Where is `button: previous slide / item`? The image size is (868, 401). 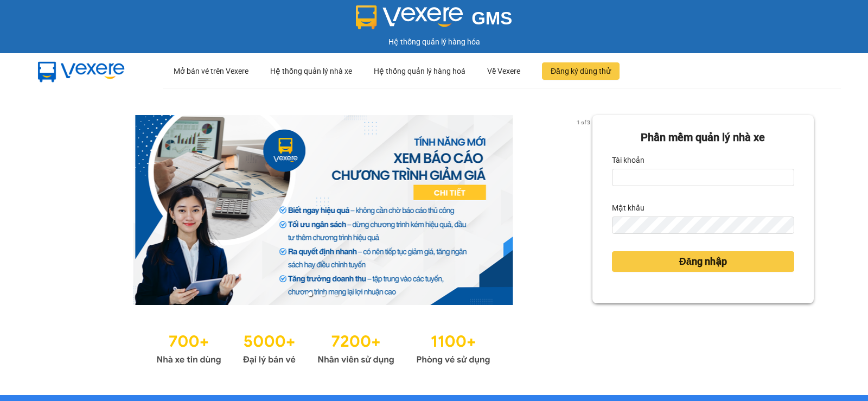
button: previous slide / item is located at coordinates (62, 210).